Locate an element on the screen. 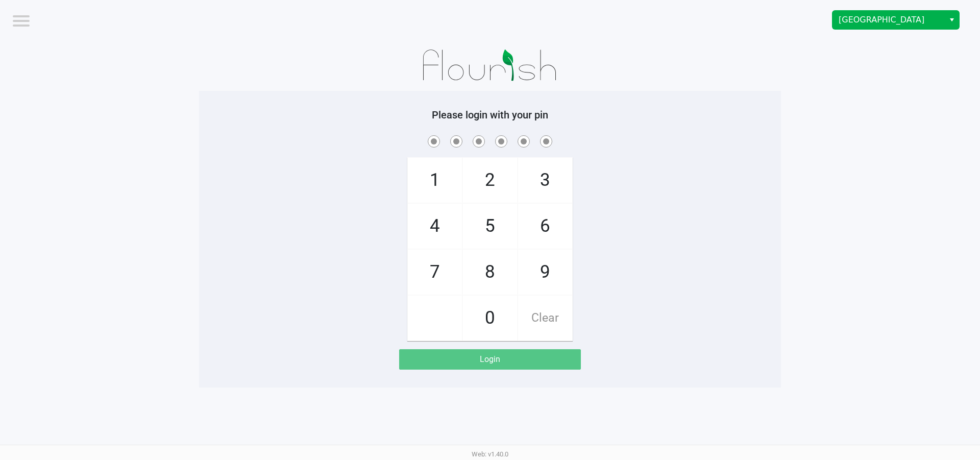 Image resolution: width=980 pixels, height=460 pixels. span: 5 is located at coordinates (490, 226).